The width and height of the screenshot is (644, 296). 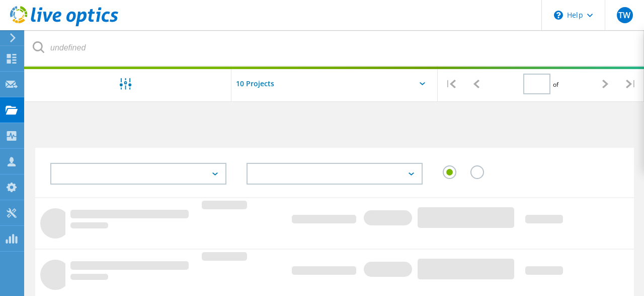 I want to click on a: Live Optics Dashboard, so click(x=64, y=25).